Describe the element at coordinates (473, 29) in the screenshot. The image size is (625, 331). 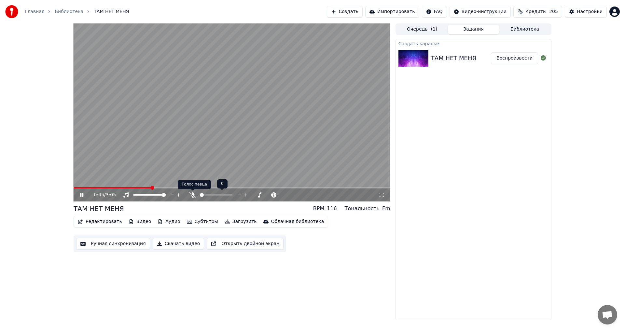
I see `button: Задания` at that location.